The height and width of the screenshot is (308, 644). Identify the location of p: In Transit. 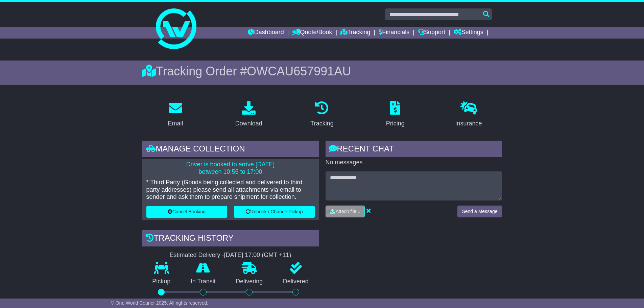
(203, 282).